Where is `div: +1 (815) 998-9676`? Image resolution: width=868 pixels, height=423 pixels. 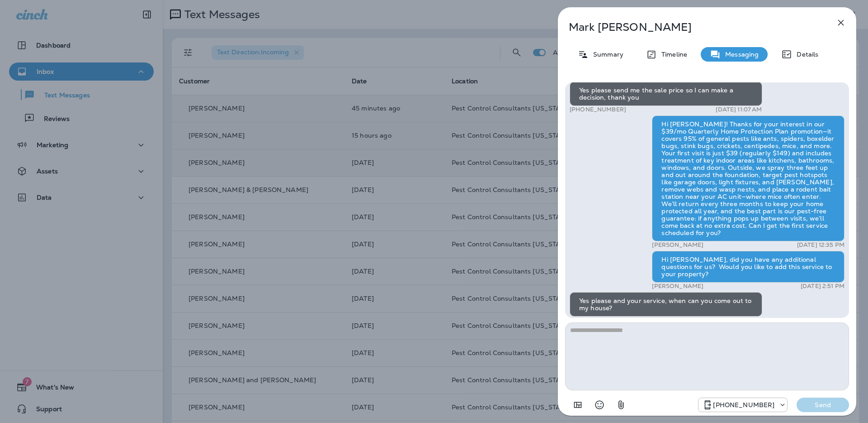 div: +1 (815) 998-9676 is located at coordinates (743, 405).